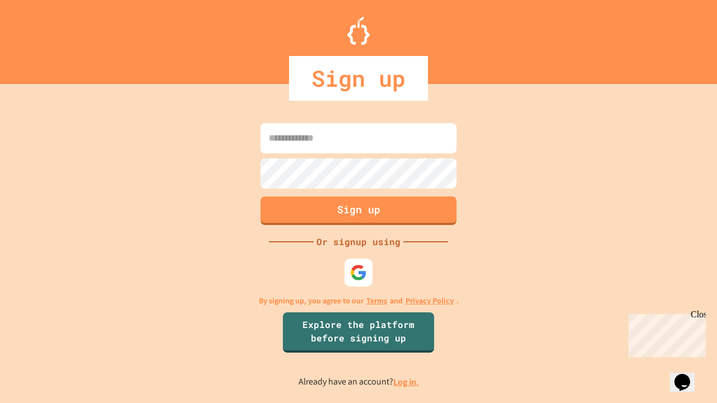 This screenshot has height=403, width=717. Describe the element at coordinates (358, 31) in the screenshot. I see `img: Logo.svg` at that location.